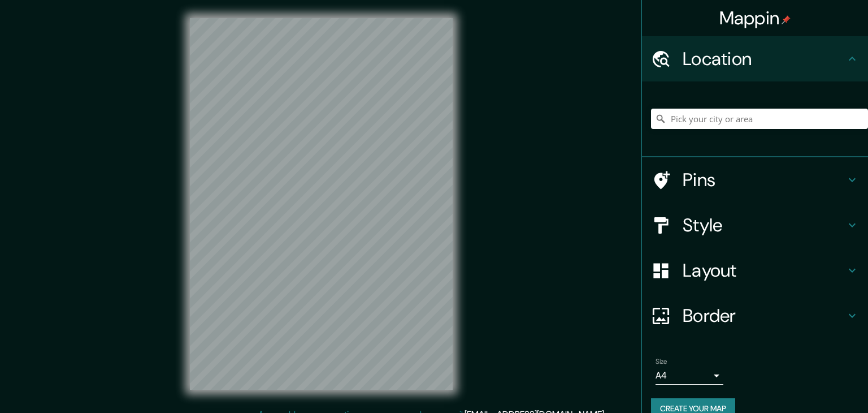  What do you see at coordinates (690, 376) in the screenshot?
I see `div: A4` at bounding box center [690, 376].